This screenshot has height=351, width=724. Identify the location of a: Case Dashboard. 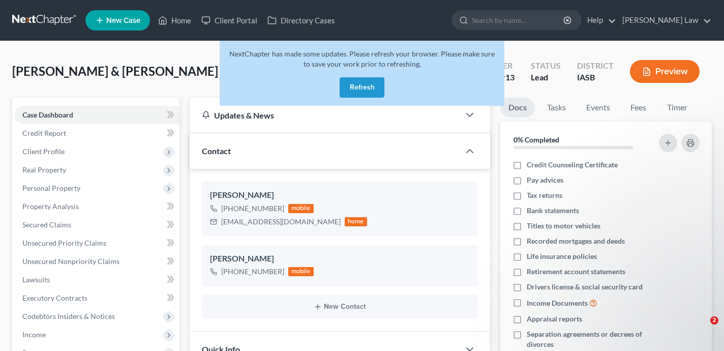
(97, 115).